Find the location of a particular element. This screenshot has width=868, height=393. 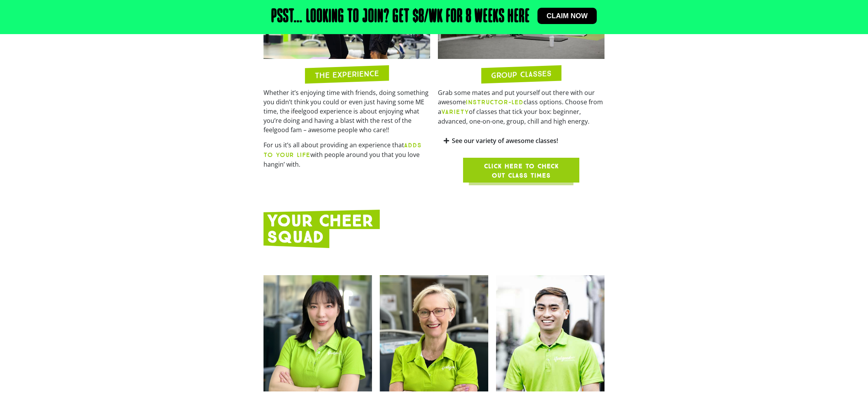

b: ADDS TO YOUR LIFE is located at coordinates (343, 150).